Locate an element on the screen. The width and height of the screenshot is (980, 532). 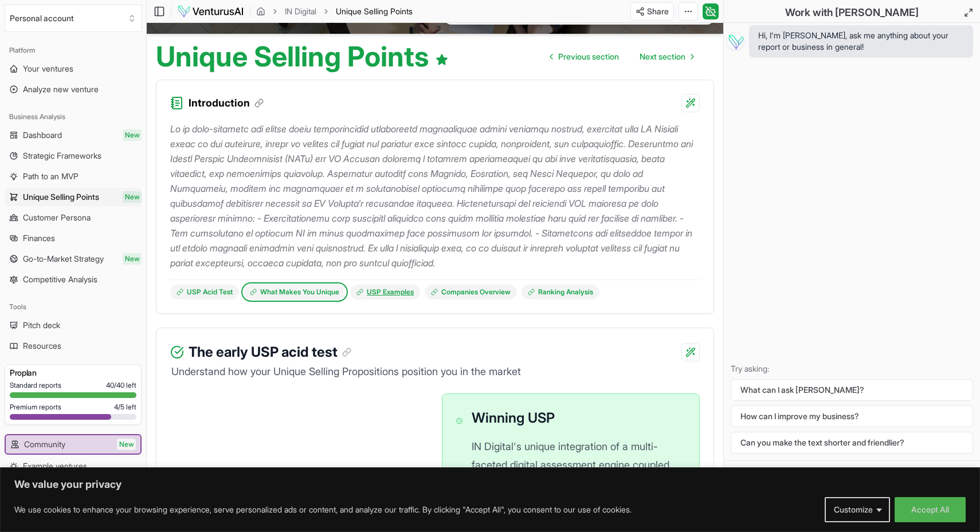
img: Vera is located at coordinates (735, 41).